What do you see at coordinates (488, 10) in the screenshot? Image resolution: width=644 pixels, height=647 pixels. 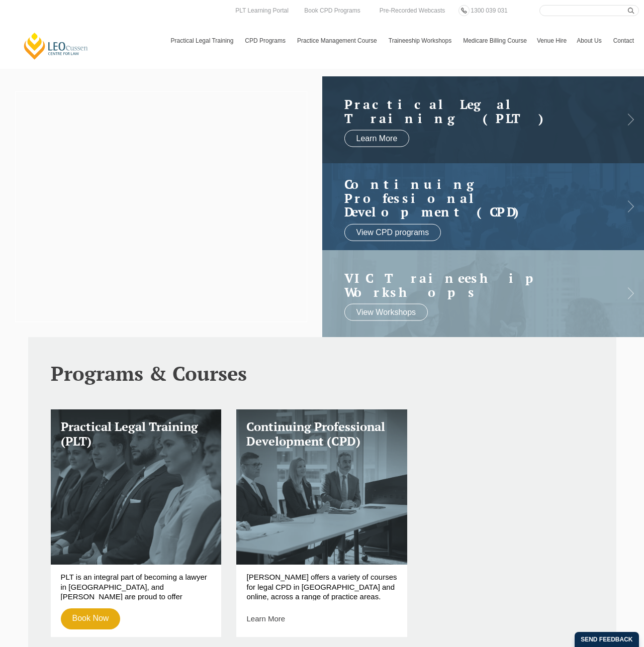 I see `a: 1300 039 031` at bounding box center [488, 10].